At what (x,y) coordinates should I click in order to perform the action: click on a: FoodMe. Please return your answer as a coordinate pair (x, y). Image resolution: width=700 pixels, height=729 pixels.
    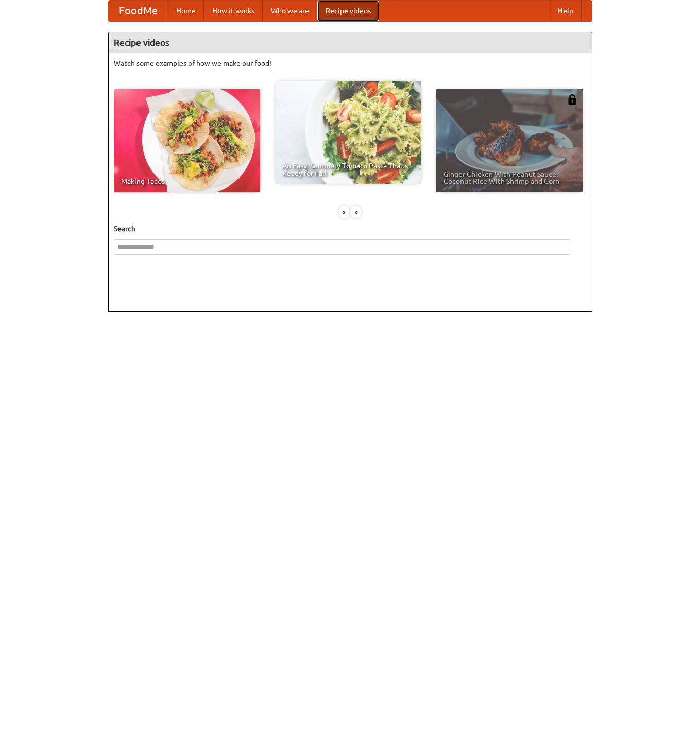
    Looking at the image, I should click on (138, 11).